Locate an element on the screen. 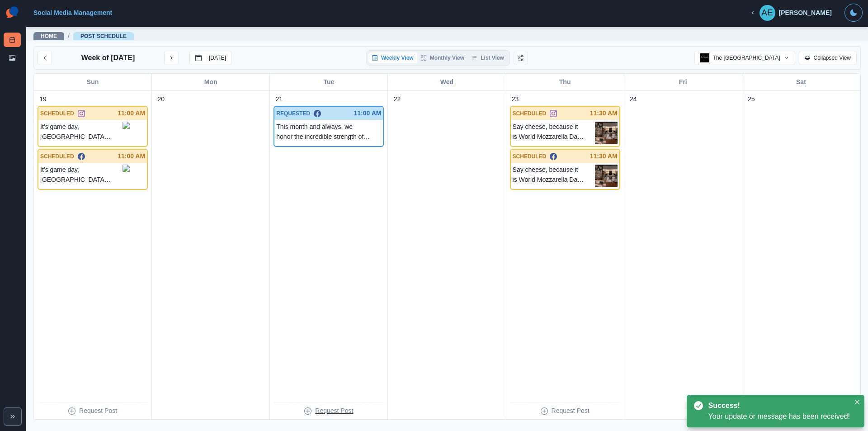 The image size is (868, 431). p: This month and always, we honor the incredible strength of survivors, warriors, and the loved one... is located at coordinates (329, 132).